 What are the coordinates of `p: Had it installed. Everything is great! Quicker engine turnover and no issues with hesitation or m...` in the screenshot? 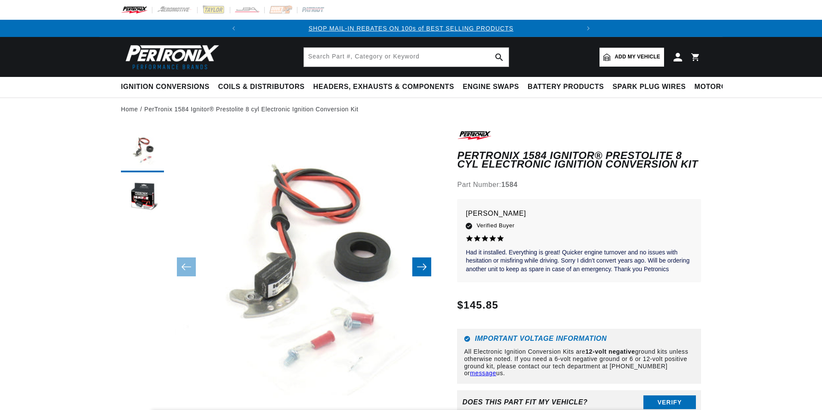 It's located at (579, 261).